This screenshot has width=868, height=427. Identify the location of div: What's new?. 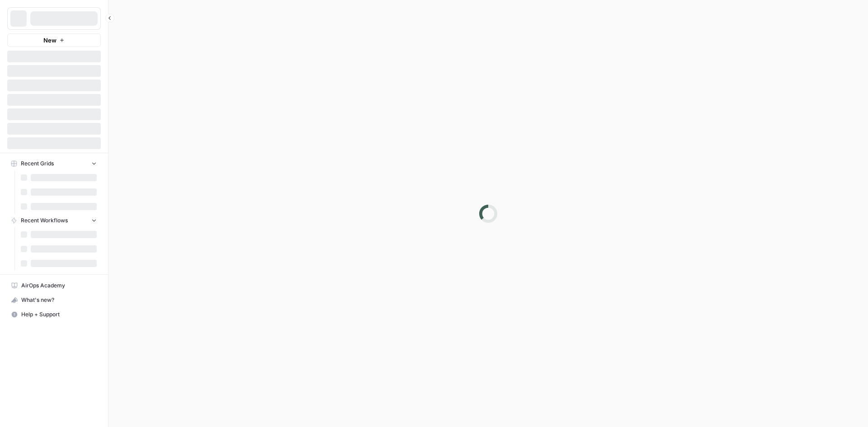
(54, 300).